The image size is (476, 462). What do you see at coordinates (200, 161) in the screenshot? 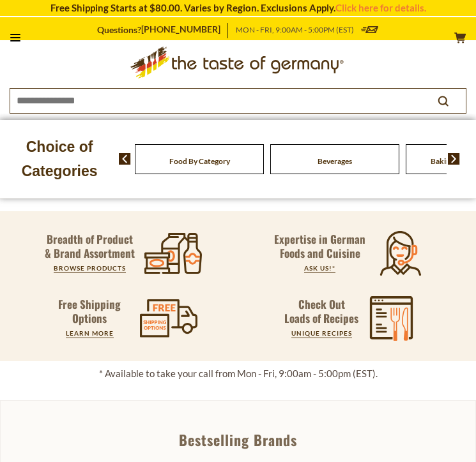
I see `span: Food By Category` at bounding box center [200, 161].